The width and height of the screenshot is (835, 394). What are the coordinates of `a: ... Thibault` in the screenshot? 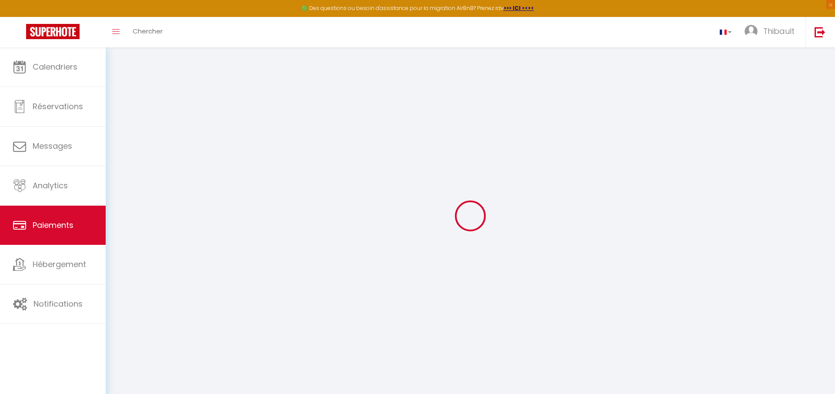 It's located at (771, 32).